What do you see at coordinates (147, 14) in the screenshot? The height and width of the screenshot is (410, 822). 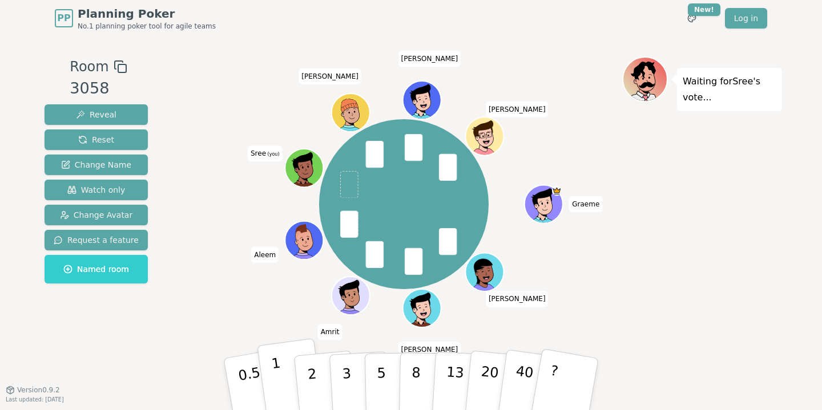 I see `span: Planning Poker` at bounding box center [147, 14].